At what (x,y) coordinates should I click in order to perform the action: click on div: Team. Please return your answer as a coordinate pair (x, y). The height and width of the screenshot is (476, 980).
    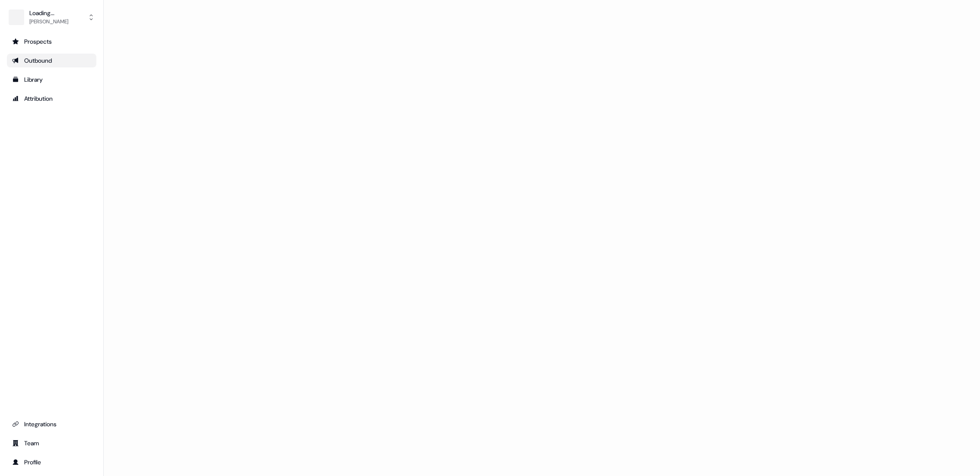
    Looking at the image, I should click on (51, 443).